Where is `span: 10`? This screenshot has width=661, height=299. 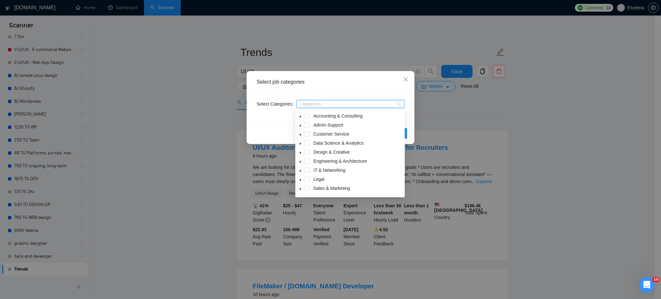 span: 10 is located at coordinates (656, 280).